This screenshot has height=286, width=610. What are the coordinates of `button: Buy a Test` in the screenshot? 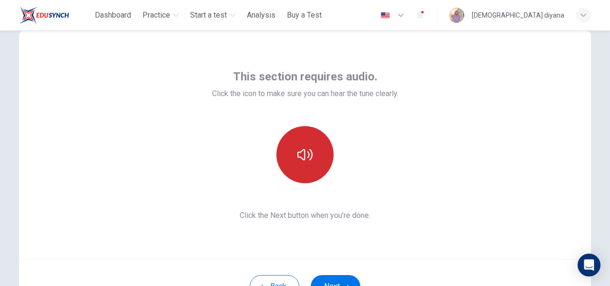 It's located at (304, 15).